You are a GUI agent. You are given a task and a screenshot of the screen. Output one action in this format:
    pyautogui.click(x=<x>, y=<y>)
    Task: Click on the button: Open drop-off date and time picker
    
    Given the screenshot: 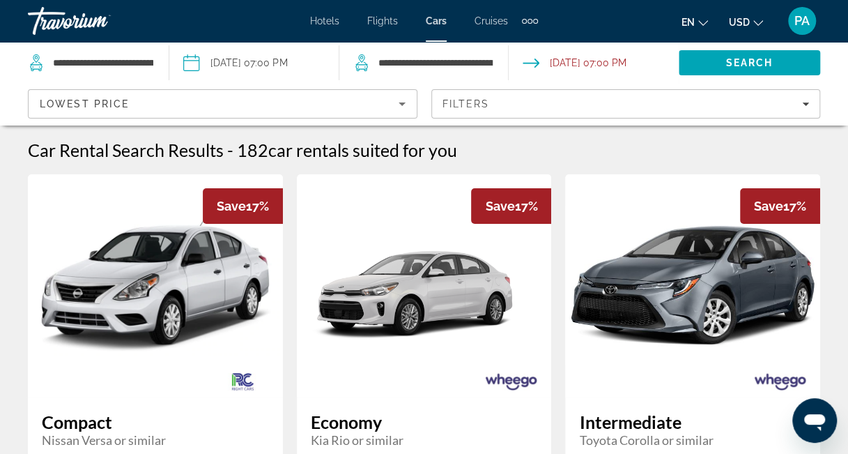 What is the action you would take?
    pyautogui.click(x=574, y=63)
    